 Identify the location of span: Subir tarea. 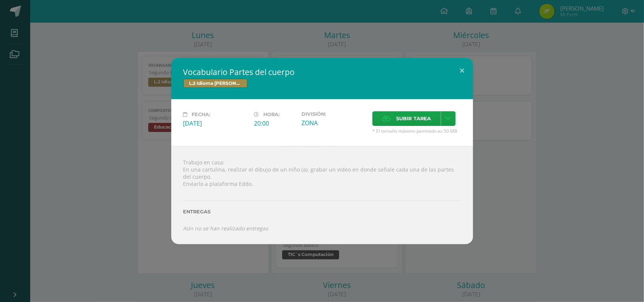
(414, 118).